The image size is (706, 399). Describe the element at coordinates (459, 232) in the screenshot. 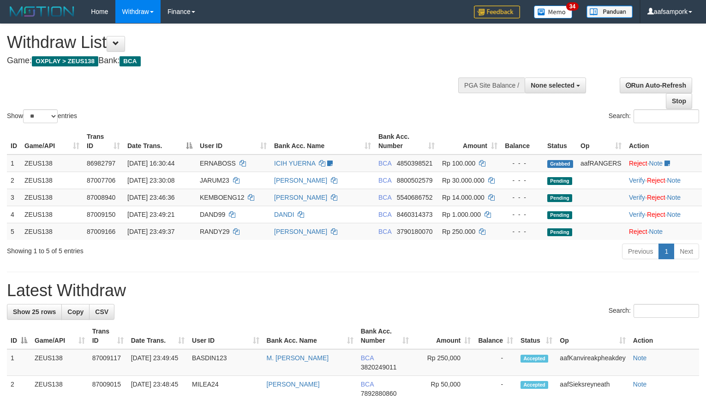

I see `span: Rp 250.000` at that location.